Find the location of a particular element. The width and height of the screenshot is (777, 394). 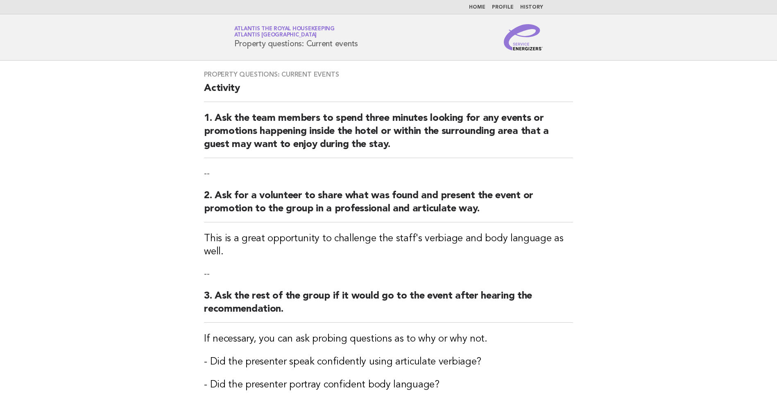

a: Profile is located at coordinates (502, 7).